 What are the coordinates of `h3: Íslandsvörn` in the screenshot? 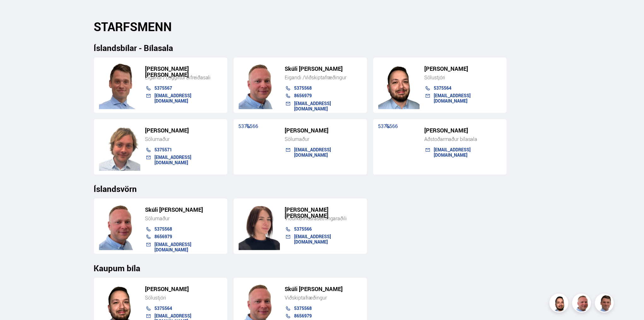 It's located at (322, 189).